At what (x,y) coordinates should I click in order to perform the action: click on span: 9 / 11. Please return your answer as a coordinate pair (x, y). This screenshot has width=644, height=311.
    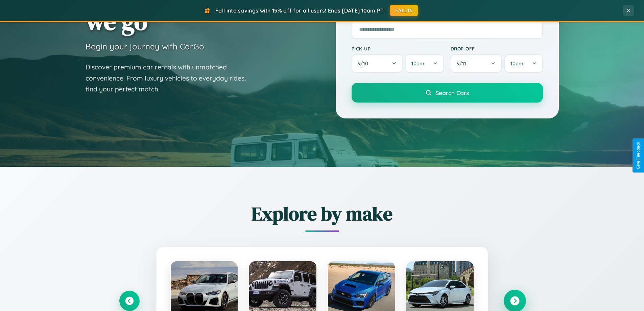
    Looking at the image, I should click on (463, 63).